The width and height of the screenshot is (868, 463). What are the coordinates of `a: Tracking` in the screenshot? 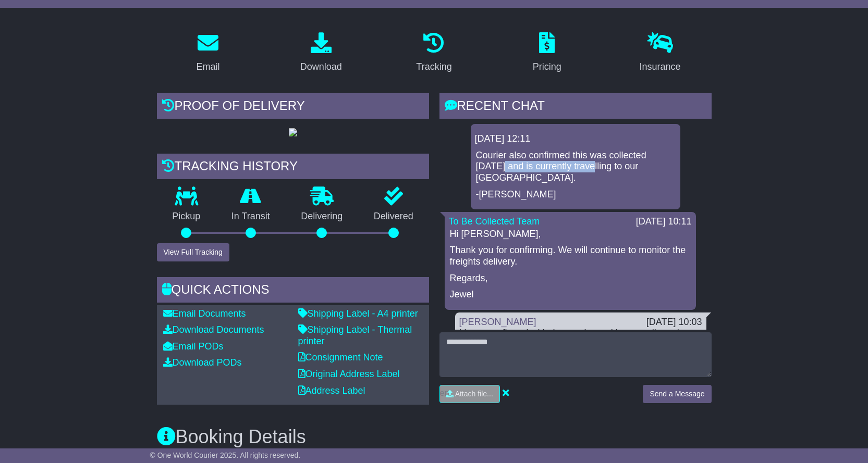 It's located at (434, 53).